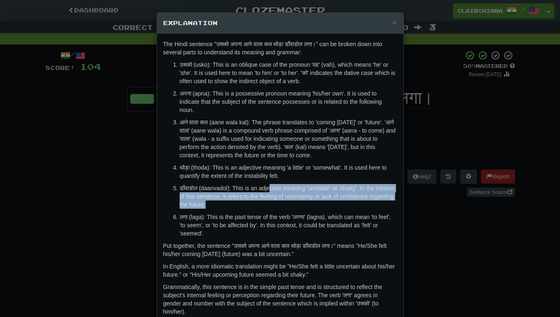 The image size is (560, 317). Describe the element at coordinates (280, 48) in the screenshot. I see `p: The Hindi sentence "उसको अपना आने वाला कल थोड़ा डाँवाडोल लगा।" can be broken down into several pa...` at that location.